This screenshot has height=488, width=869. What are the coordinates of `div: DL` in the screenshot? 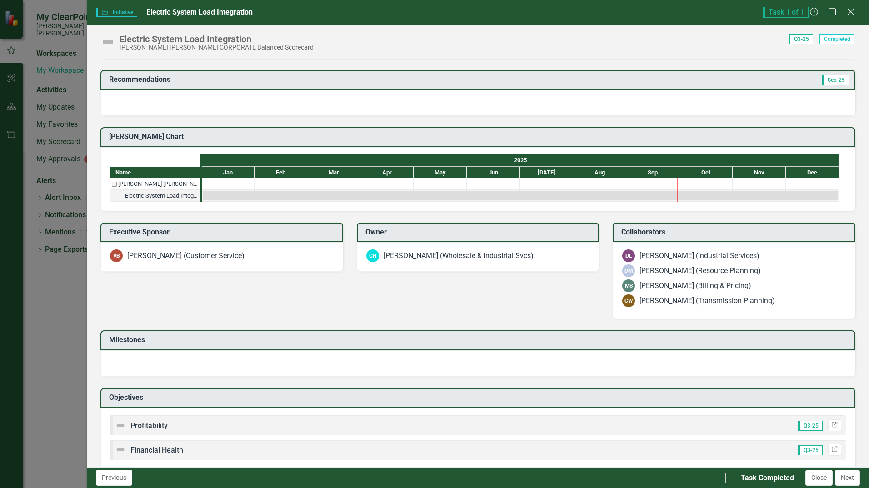 It's located at (628, 256).